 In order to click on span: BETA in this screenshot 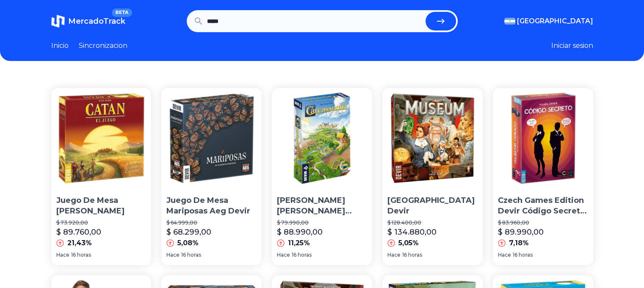, I will do `click(122, 13)`.